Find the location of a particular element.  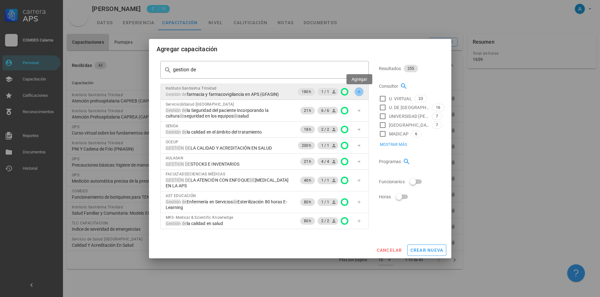

button: Mostrar más is located at coordinates (393, 145).